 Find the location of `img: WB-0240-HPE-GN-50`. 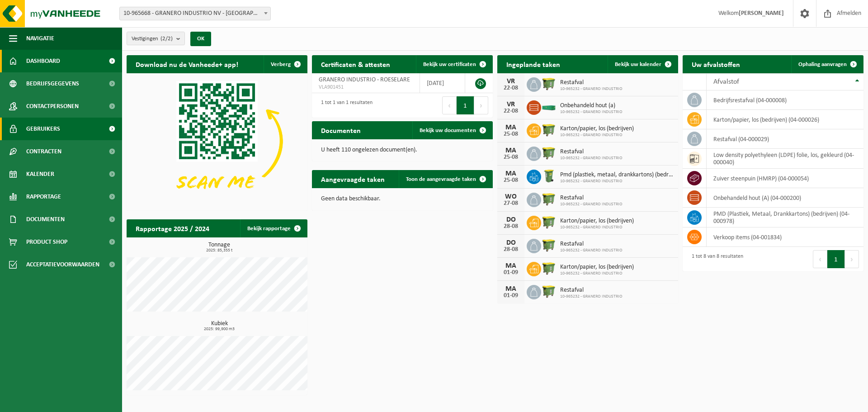

img: WB-0240-HPE-GN-50 is located at coordinates (549, 176).